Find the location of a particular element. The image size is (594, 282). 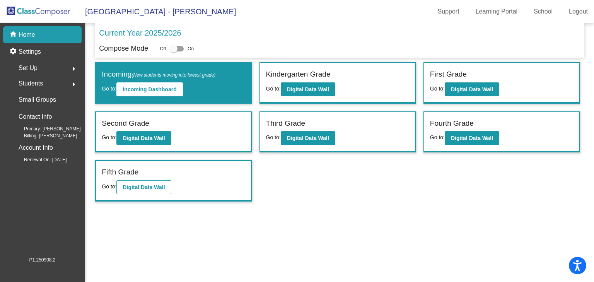

p: Compose Mode is located at coordinates (123, 48).